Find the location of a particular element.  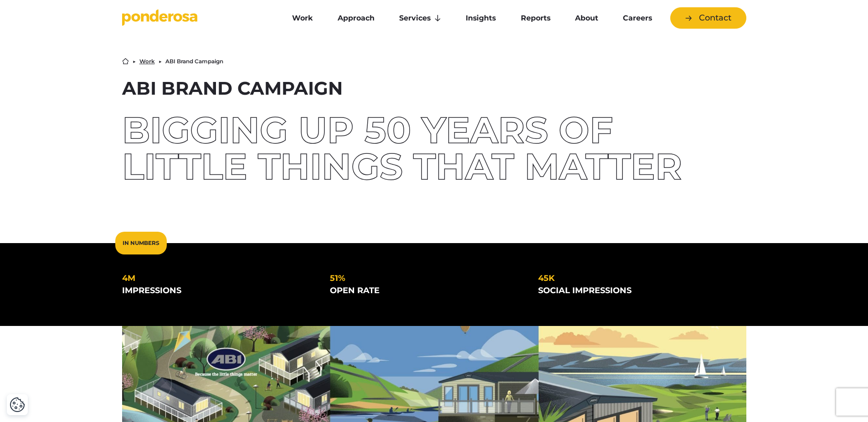

a: About is located at coordinates (586, 18).